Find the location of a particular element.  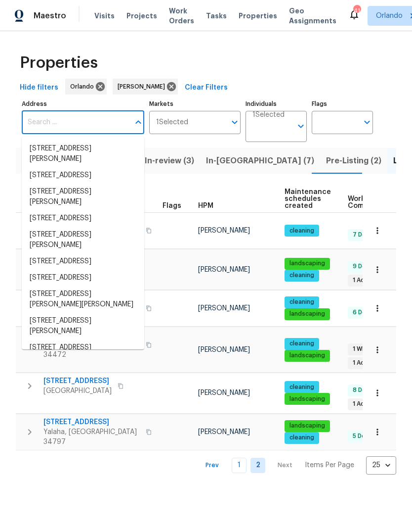

span: Maestro is located at coordinates (50, 16).